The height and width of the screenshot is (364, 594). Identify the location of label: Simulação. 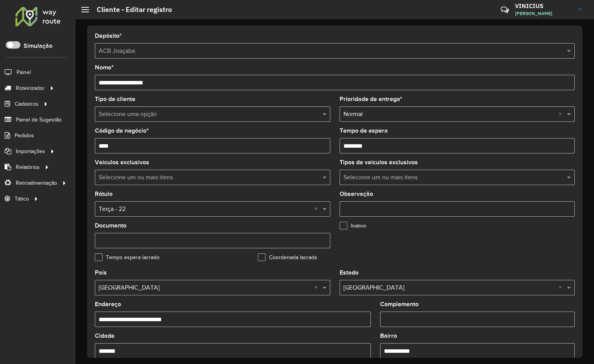
(38, 46).